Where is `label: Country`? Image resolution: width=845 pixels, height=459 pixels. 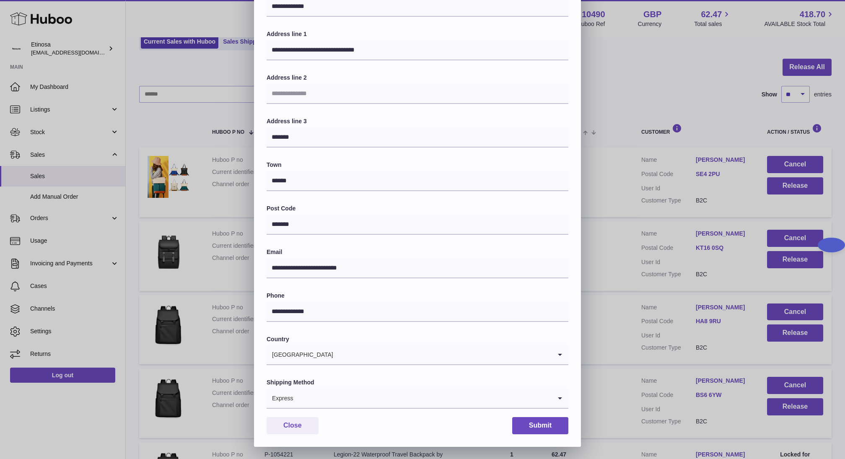 label: Country is located at coordinates (417, 339).